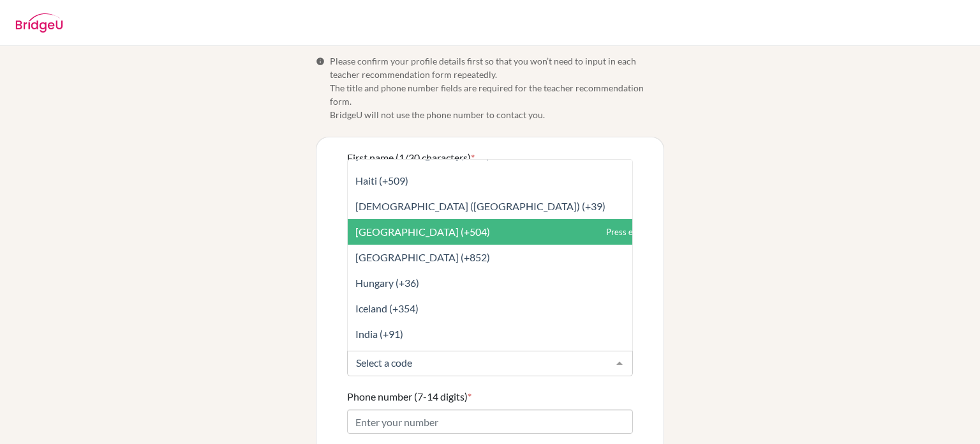 Image resolution: width=980 pixels, height=444 pixels. What do you see at coordinates (320, 61) in the screenshot?
I see `span: Info` at bounding box center [320, 61].